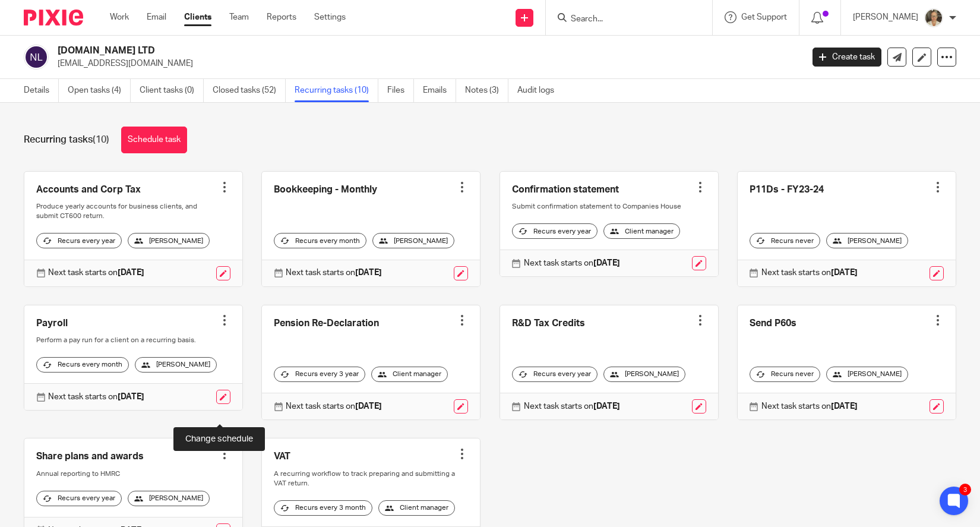 The height and width of the screenshot is (527, 980). Describe the element at coordinates (156, 18) in the screenshot. I see `a: Email` at that location.